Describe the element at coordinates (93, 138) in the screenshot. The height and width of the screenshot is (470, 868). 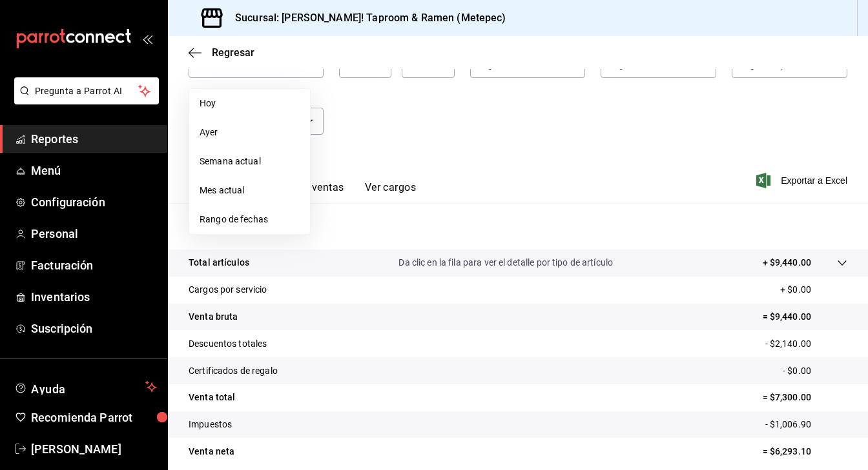
I see `span: Reportes` at that location.